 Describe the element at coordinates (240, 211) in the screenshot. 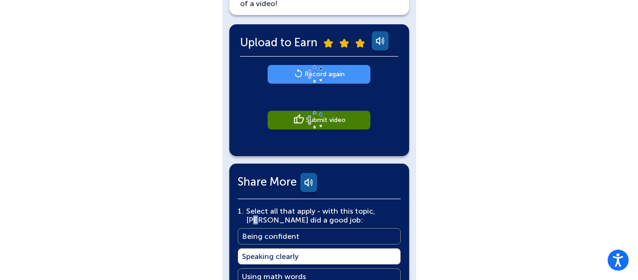

I see `span: 1` at that location.